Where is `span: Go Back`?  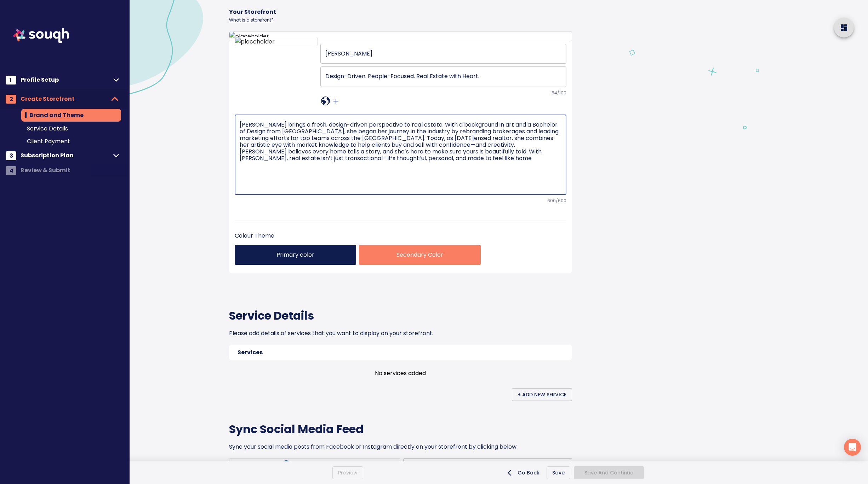
span: Go Back is located at coordinates (524, 473).